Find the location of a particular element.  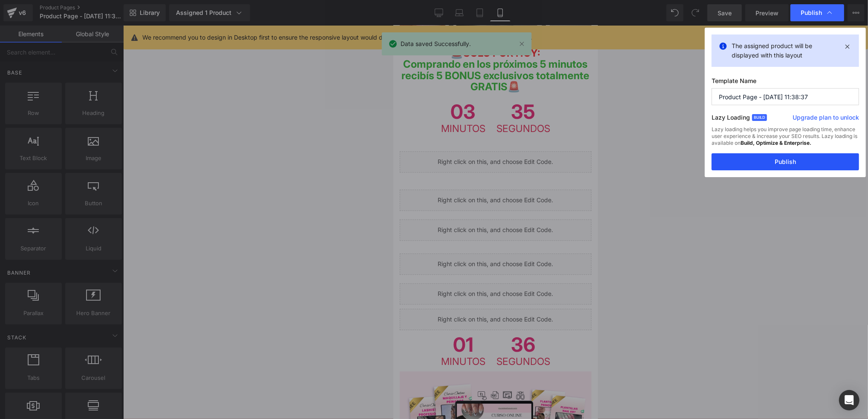

span: 35 is located at coordinates (130, 87).